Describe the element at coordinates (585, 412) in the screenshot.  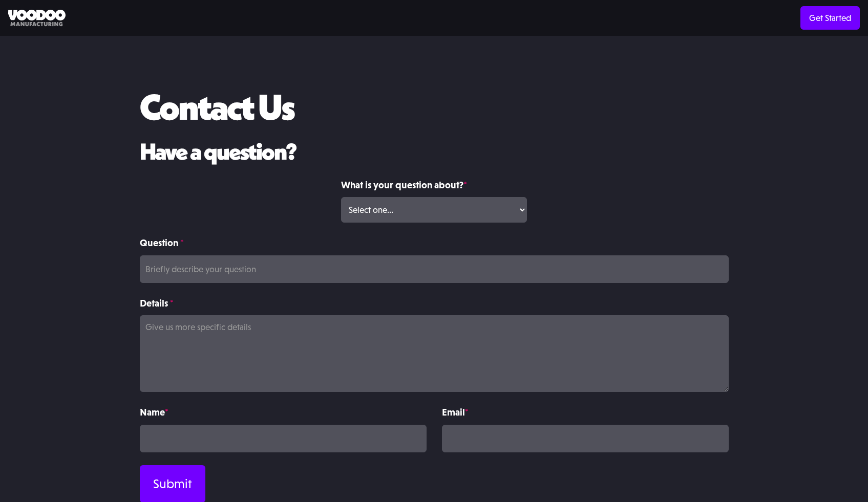
I see `label: Email` at that location.